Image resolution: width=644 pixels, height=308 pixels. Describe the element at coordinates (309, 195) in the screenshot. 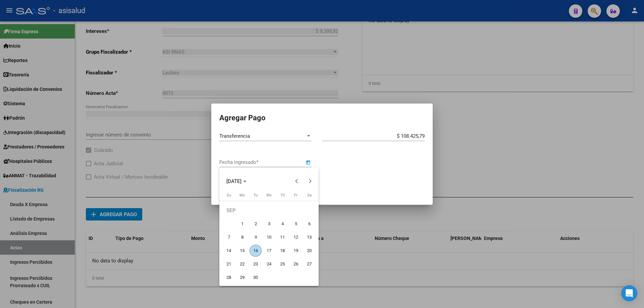

I see `span: Sa` at that location.